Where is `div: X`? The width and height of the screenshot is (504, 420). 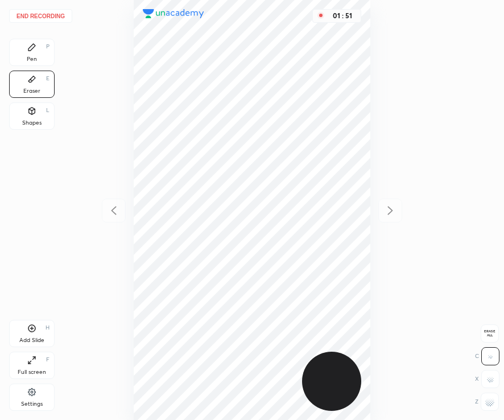 div: X is located at coordinates (487, 379).